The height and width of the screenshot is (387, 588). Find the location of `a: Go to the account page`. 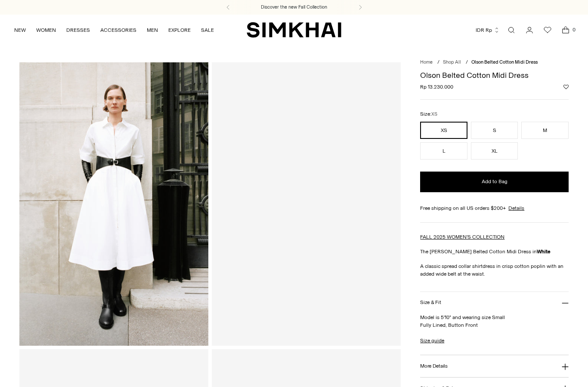

a: Go to the account page is located at coordinates (529, 30).